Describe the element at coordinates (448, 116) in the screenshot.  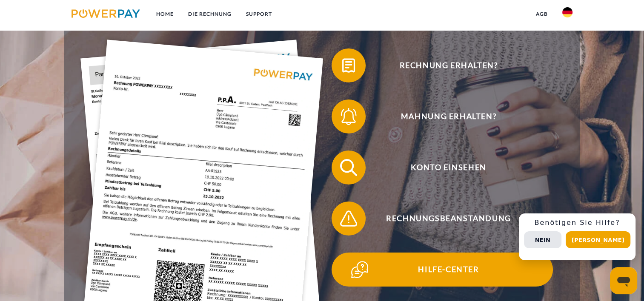
I see `span: Mahnung erhalten?` at that location.